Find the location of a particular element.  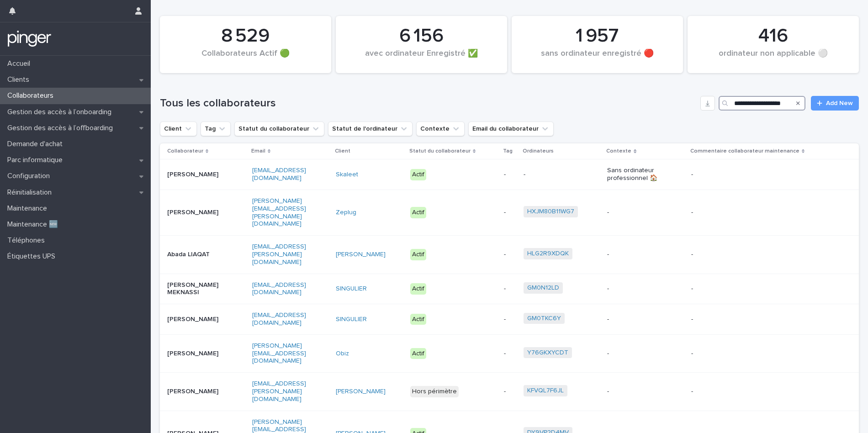

div: ordinateur non applicable ⚪ is located at coordinates (773, 58).